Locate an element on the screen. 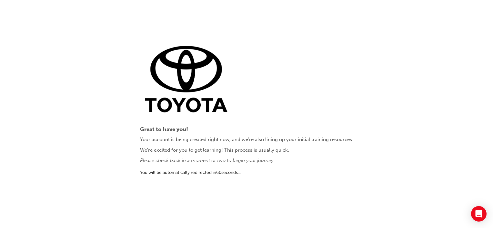  p: We're excited for you to get learning! This process is usually quick. is located at coordinates (246, 150).